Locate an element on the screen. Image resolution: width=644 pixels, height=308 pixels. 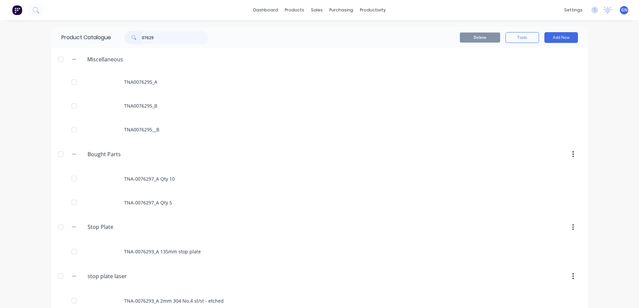
button: Delete is located at coordinates (480, 37).